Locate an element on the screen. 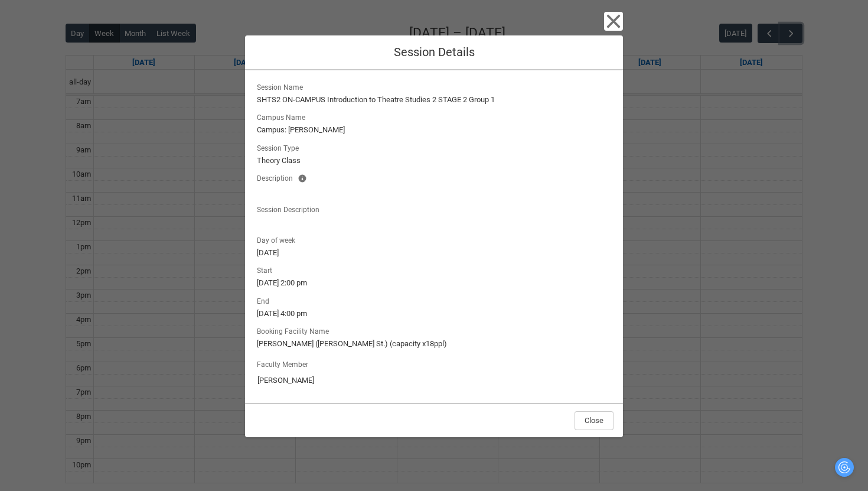 This screenshot has height=491, width=868. lightning-formatted-text: Theory Class is located at coordinates (434, 161).